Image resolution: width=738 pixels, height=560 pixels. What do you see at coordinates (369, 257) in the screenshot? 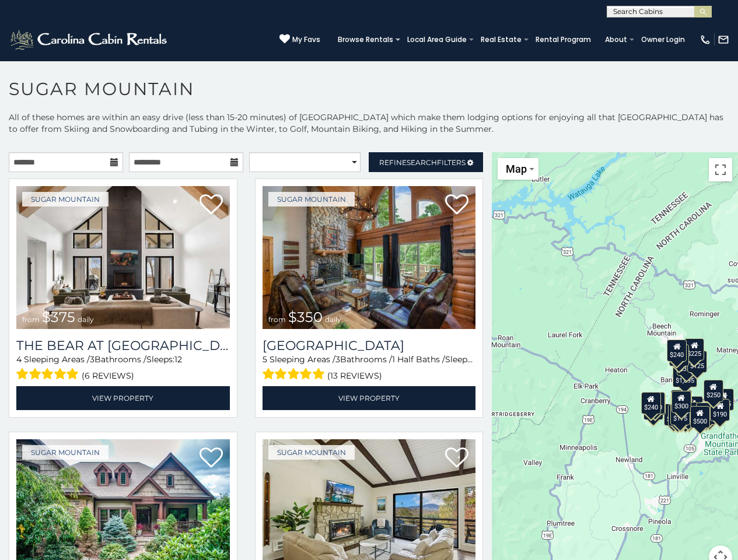
I see `img: Grouse Moor Lodge` at bounding box center [369, 257].